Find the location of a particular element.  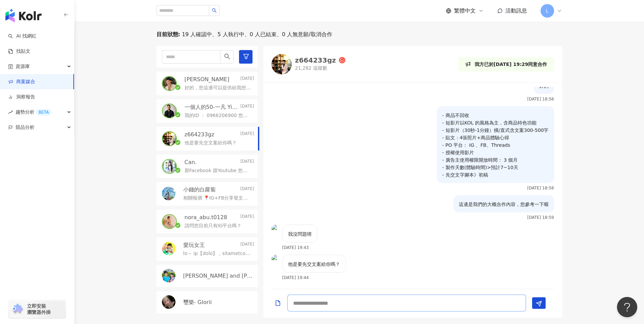

img: chrome extension is located at coordinates (17, 309).